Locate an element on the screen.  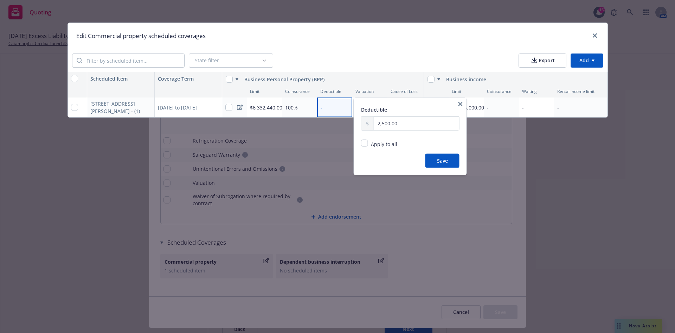
span: Deductible is located at coordinates (374, 109).